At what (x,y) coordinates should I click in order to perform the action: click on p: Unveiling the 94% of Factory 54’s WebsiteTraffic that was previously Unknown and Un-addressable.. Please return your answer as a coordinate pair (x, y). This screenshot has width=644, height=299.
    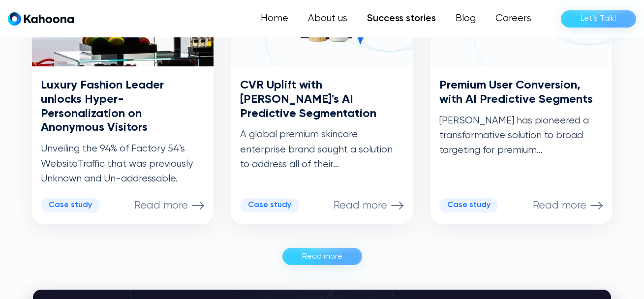
    Looking at the image, I should click on (123, 163).